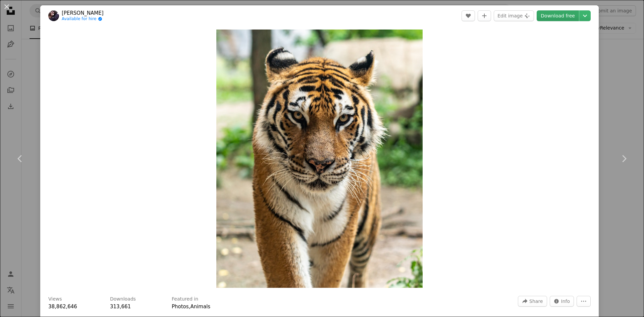  Describe the element at coordinates (584, 301) in the screenshot. I see `button: More Actions` at that location.